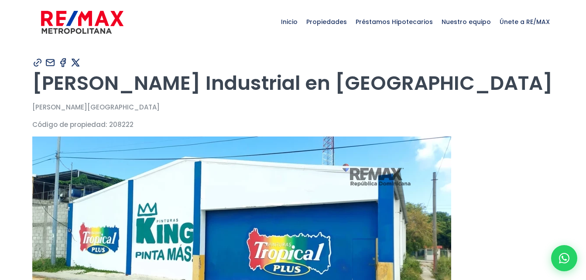 This screenshot has height=280, width=586. I want to click on span: 208222, so click(121, 124).